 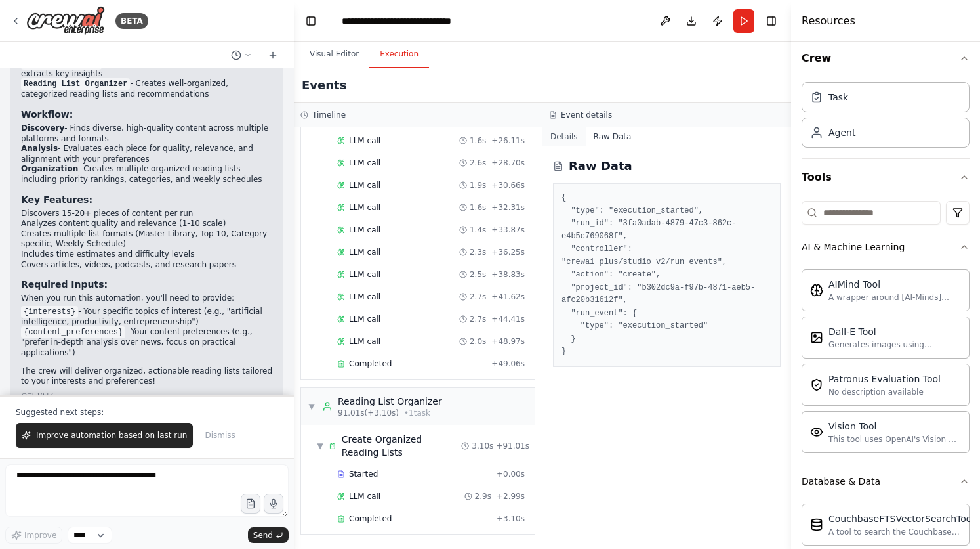 What do you see at coordinates (508, 252) in the screenshot?
I see `span: + 36.25s` at bounding box center [508, 252].